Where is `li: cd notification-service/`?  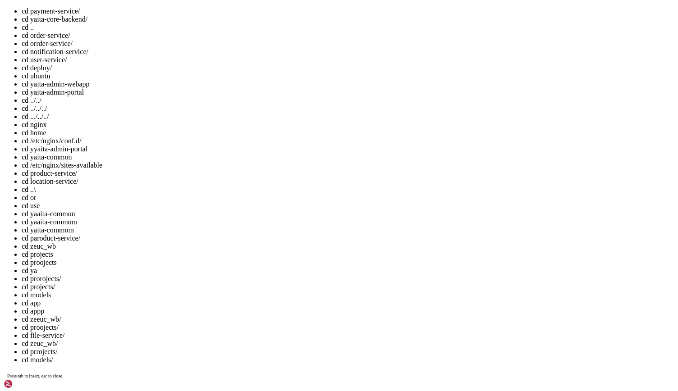
li: cd notification-service/ is located at coordinates (348, 52).